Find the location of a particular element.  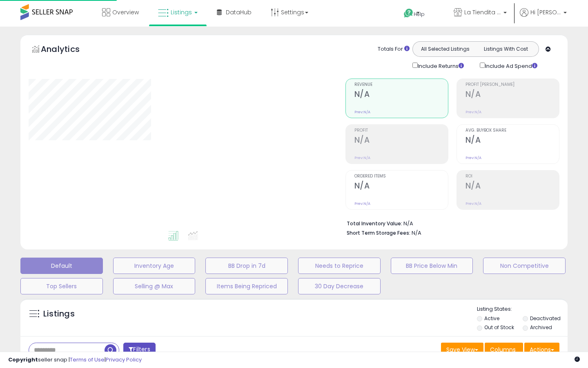

button: Listings With Cost is located at coordinates (505, 49).